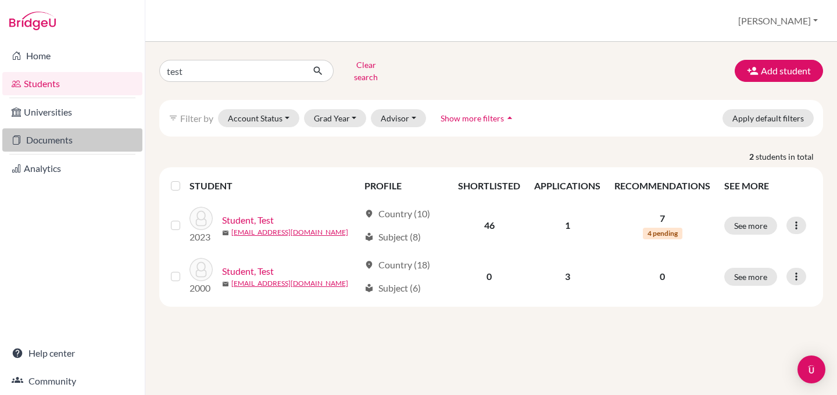 Image resolution: width=837 pixels, height=395 pixels. What do you see at coordinates (489, 277) in the screenshot?
I see `td: 0` at bounding box center [489, 277].